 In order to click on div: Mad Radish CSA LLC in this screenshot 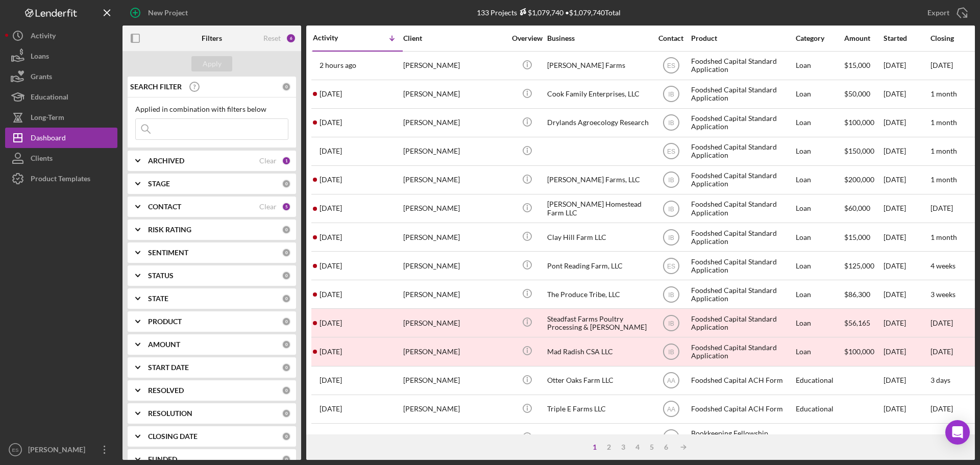, I will do `click(598, 351)`.